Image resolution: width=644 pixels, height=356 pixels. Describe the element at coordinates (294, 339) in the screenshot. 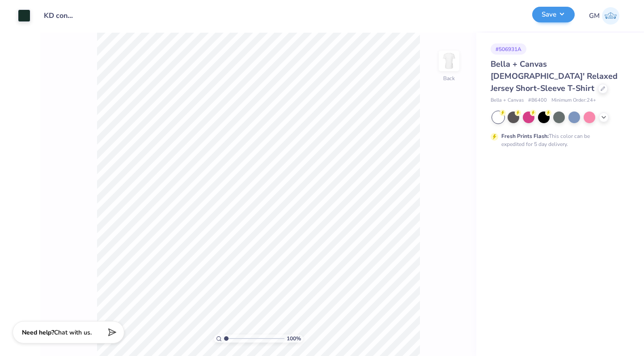

I see `span: 100 %` at that location.